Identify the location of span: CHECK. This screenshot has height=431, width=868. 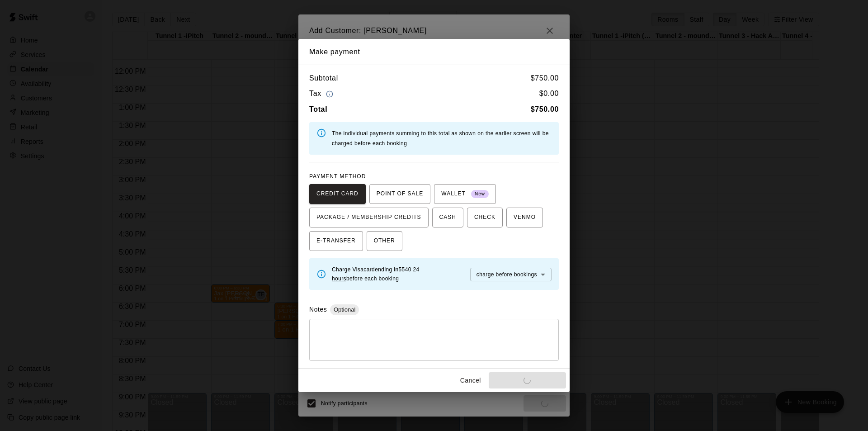
(485, 218).